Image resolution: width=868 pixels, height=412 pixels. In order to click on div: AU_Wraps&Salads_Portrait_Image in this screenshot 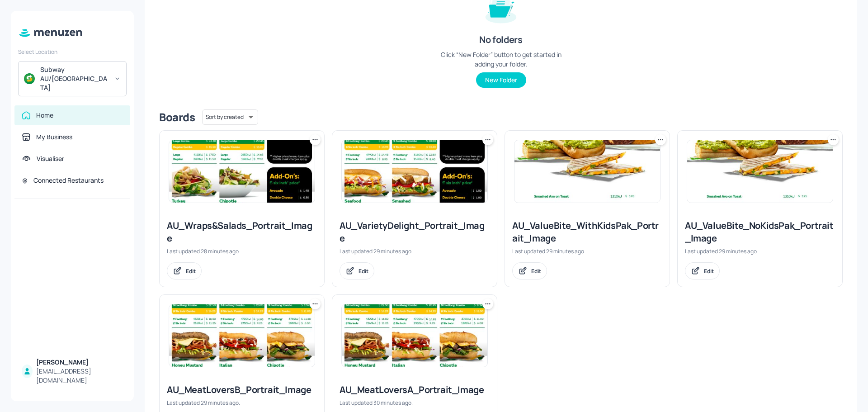, I will do `click(242, 232)`.